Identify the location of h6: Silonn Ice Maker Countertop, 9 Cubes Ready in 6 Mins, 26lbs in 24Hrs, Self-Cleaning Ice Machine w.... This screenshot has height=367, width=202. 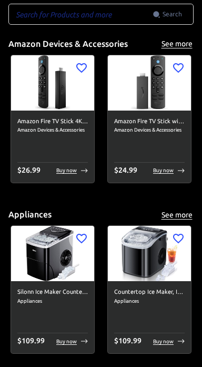
(53, 292).